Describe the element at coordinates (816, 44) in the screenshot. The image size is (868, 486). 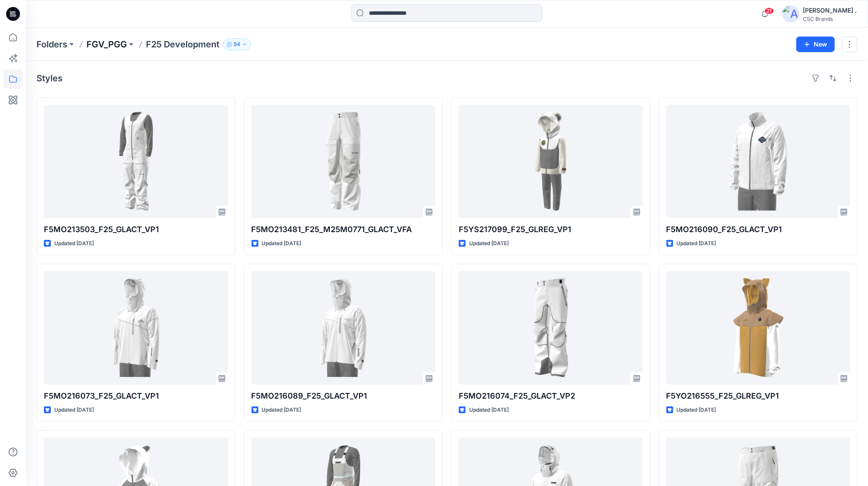
I see `button: New` at that location.